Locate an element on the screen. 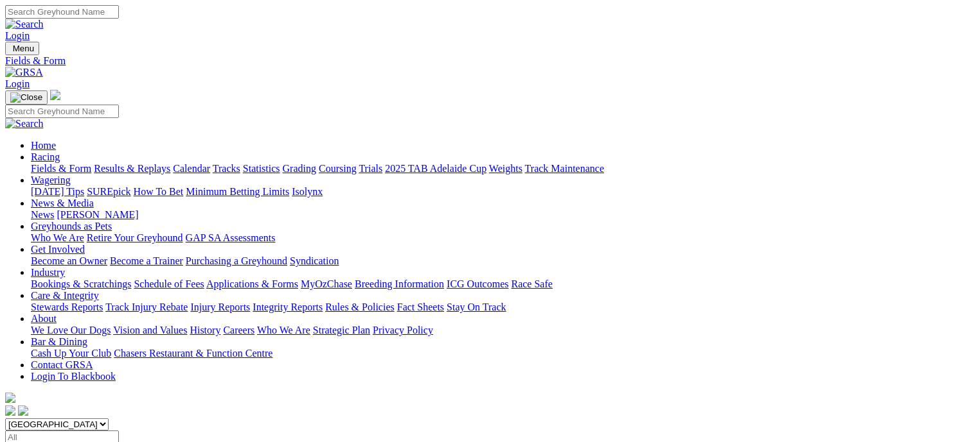 Image resolution: width=980 pixels, height=442 pixels. a: Integrity Reports is located at coordinates (288, 307).